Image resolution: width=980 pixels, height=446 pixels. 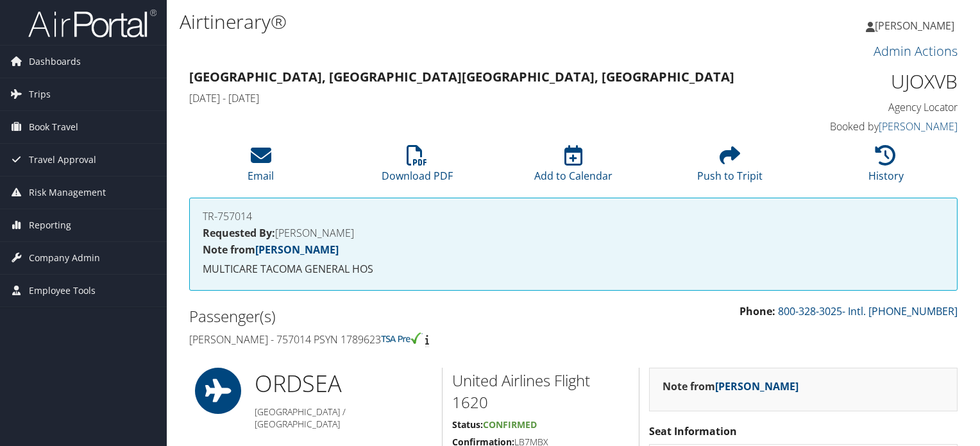 I want to click on strong: Phone:, so click(x=757, y=311).